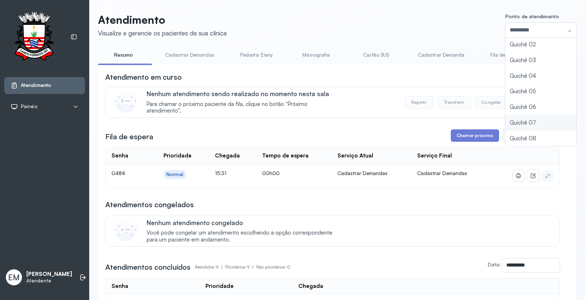  I want to click on div: Cadastrar Demandas, so click(371, 173).